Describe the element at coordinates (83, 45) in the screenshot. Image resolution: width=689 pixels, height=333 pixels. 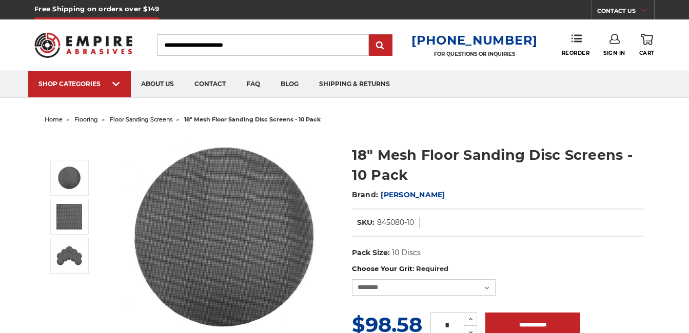
I see `img: Empire Abrasives` at that location.